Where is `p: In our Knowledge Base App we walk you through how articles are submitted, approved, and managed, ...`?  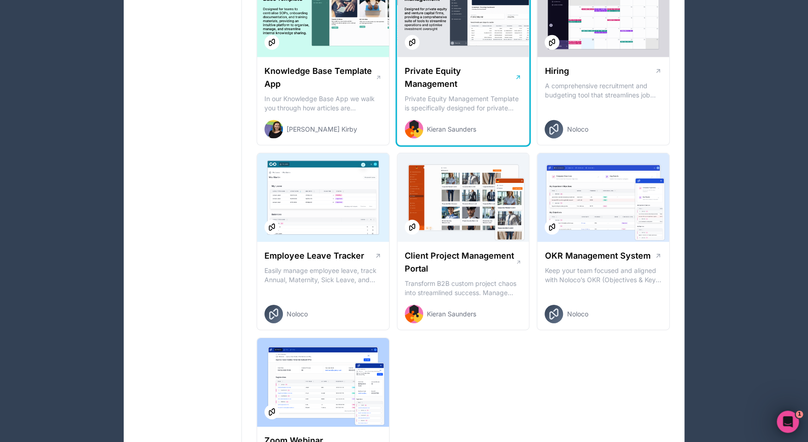
p: In our Knowledge Base App we walk you through how articles are submitted, approved, and managed, ... is located at coordinates (323, 103).